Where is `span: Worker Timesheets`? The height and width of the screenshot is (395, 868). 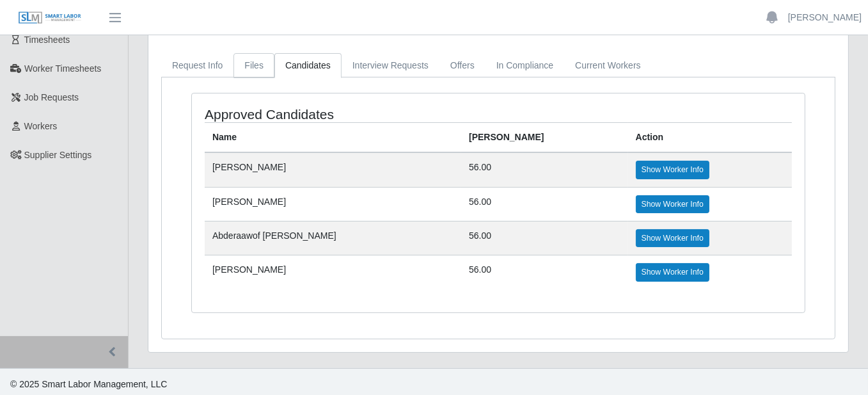
span: Worker Timesheets is located at coordinates (62, 68).